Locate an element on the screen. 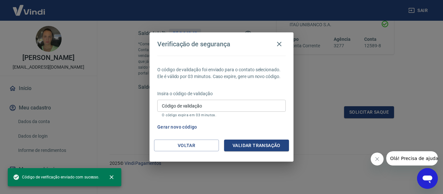 Image resolution: width=443 pixels, height=194 pixels. button: close is located at coordinates (112, 177).